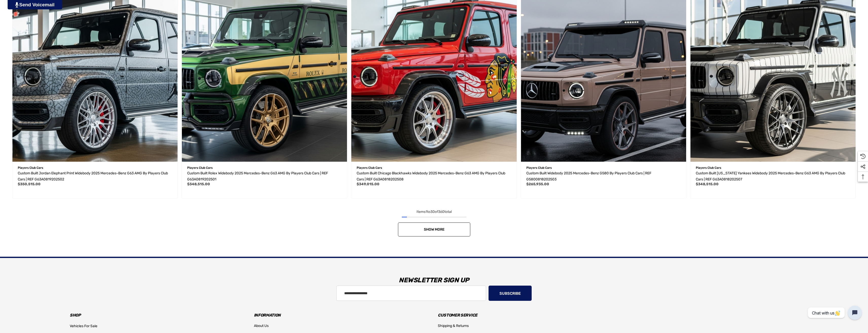  I want to click on img: PjwhLS0gR2VuZXJhdG9yOiBHcmF2aXQuaW8gLS0+PHN2ZyB4bWxucz0iaHR0cDovL3d3dy53My5vcmcvMjAwMC9zdmciIHhtb..., so click(17, 5).